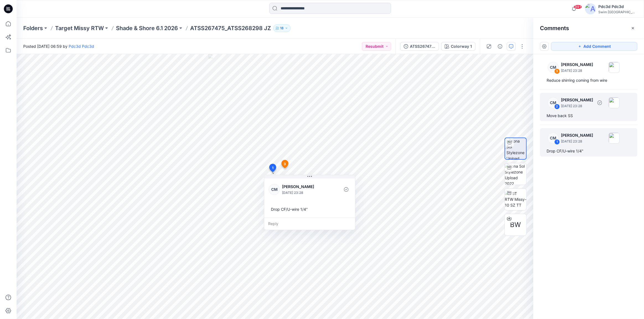  I want to click on p: Target Missy RTW, so click(79, 28).